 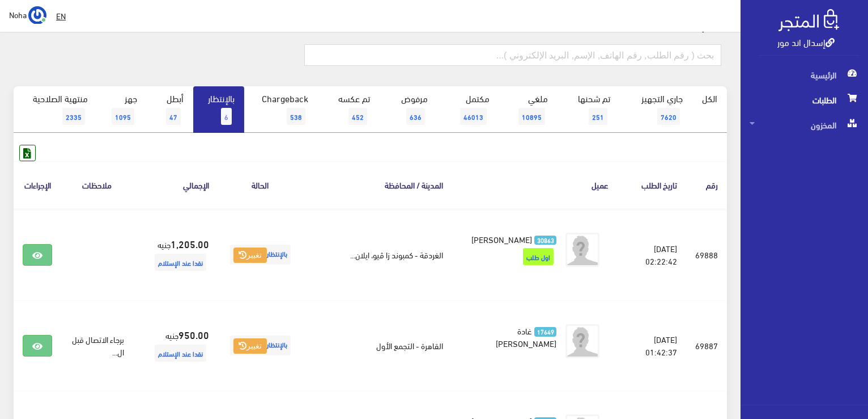 I want to click on td: القاهرة - التجمع الأول, so click(x=377, y=345).